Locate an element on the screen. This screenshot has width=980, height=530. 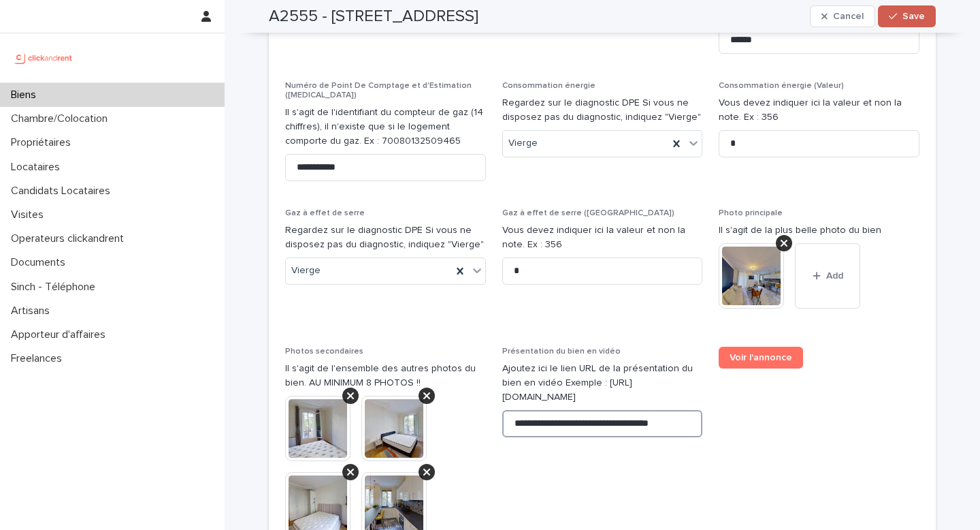
button: Add is located at coordinates (827, 276).